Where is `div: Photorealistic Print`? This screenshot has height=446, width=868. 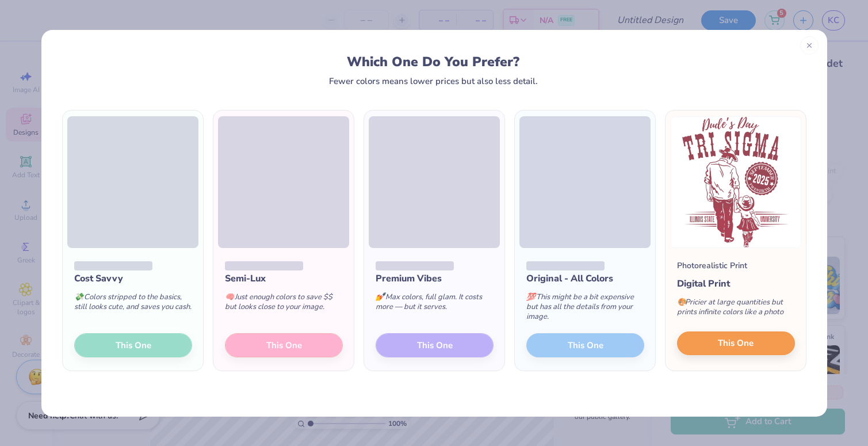 div: Photorealistic Print is located at coordinates (713, 265).